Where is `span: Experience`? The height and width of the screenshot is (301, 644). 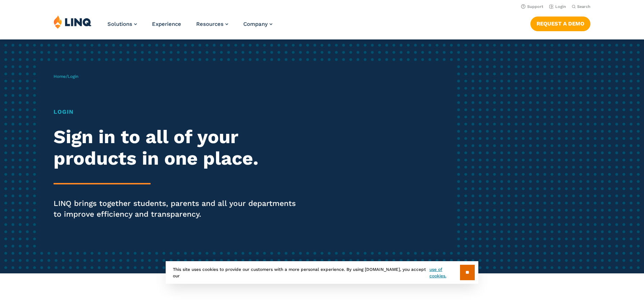 span: Experience is located at coordinates (166, 24).